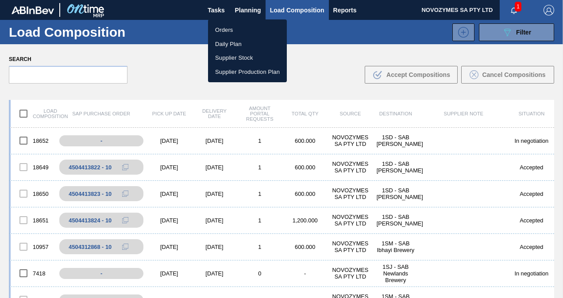 This screenshot has height=298, width=563. What do you see at coordinates (247, 72) in the screenshot?
I see `a: Supplier Production Plan` at bounding box center [247, 72].